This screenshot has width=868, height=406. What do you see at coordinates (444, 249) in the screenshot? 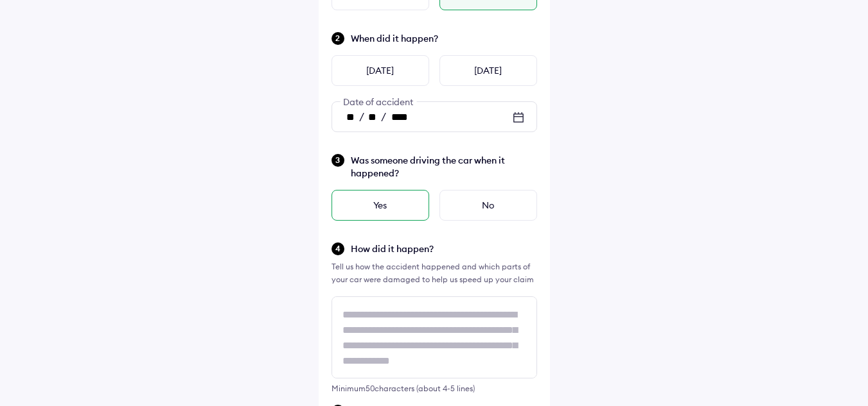
I see `span: How did it happen?` at bounding box center [444, 249].